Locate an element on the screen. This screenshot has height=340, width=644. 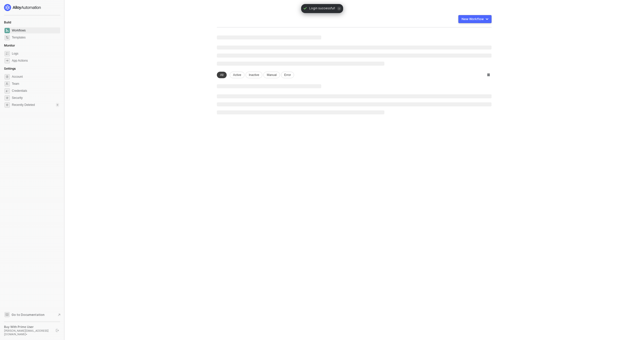
span: Team is located at coordinates (36, 84).